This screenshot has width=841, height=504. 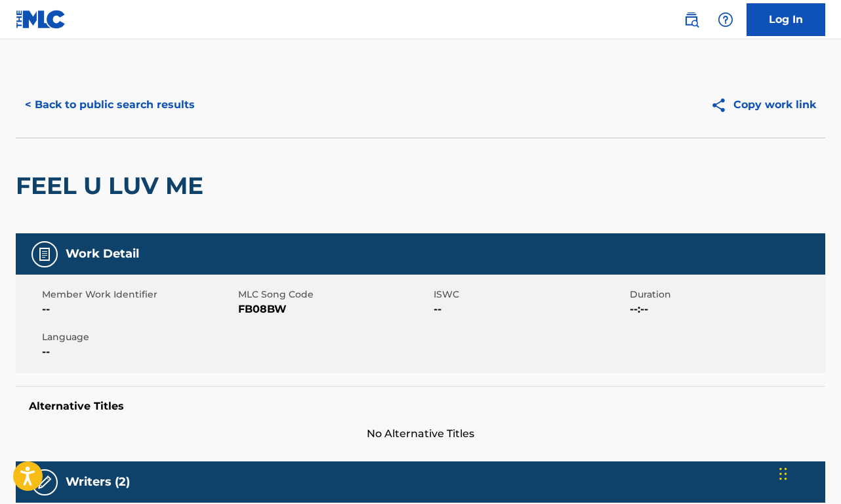 I want to click on h5: Work Detail, so click(x=103, y=254).